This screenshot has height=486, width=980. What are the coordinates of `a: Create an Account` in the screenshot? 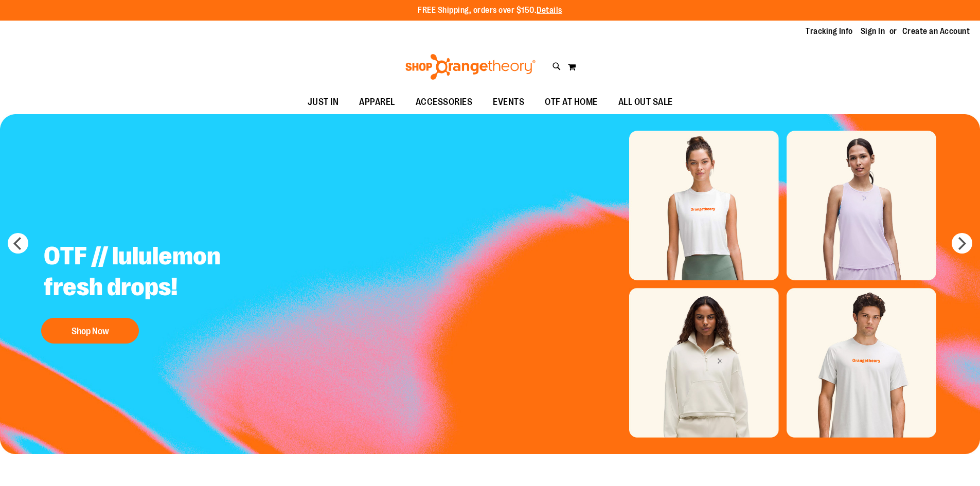 It's located at (936, 31).